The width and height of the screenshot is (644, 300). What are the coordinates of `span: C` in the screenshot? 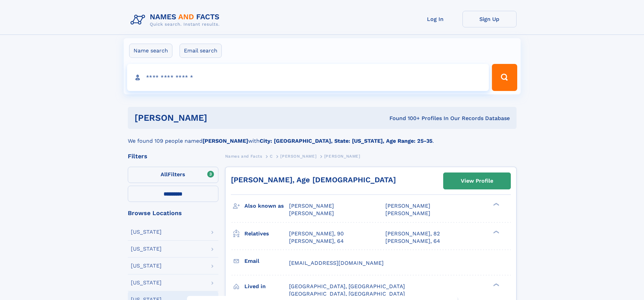 It's located at (271, 156).